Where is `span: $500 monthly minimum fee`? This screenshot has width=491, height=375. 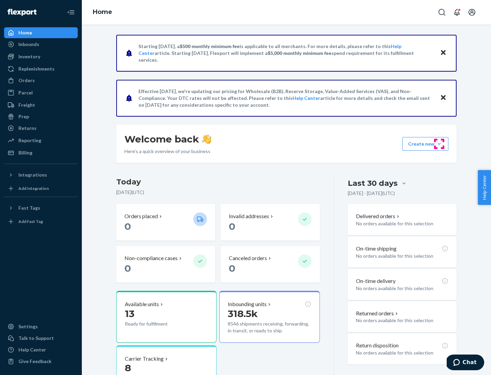 span: $500 monthly minimum fee is located at coordinates (210, 46).